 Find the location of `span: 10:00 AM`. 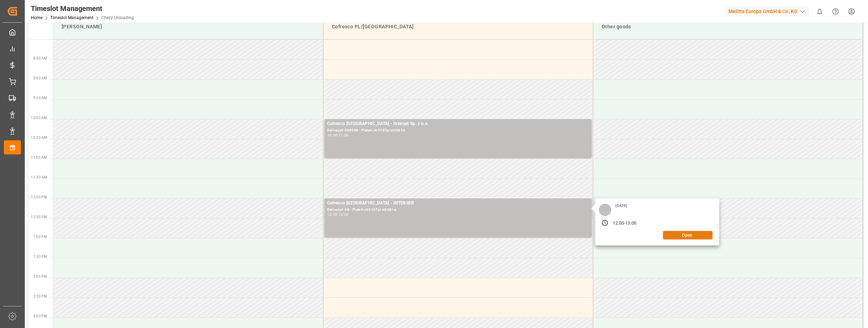

span: 10:00 AM is located at coordinates (39, 118).